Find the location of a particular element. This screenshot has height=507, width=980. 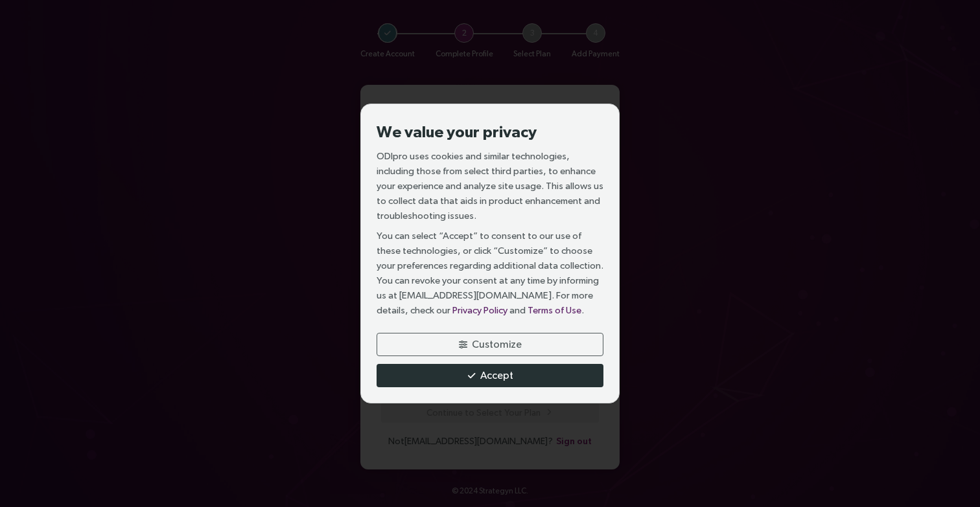

p: ODIpro uses cookies and similar technologies, including those from select third parties, to enhan... is located at coordinates (490, 185).